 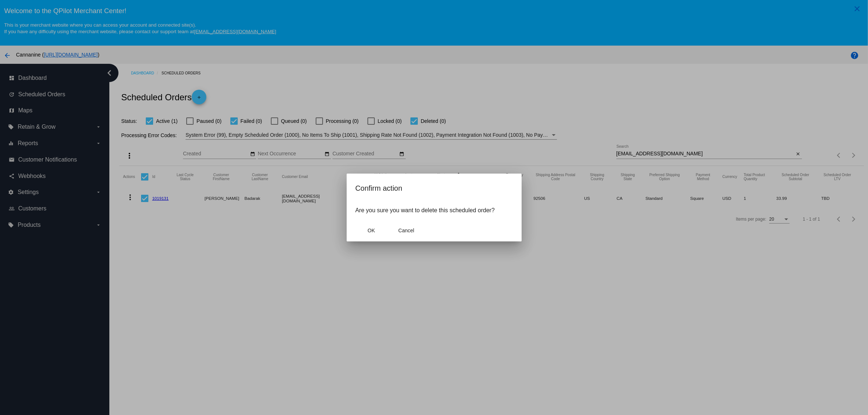 What do you see at coordinates (407, 231) in the screenshot?
I see `span: Cancel` at bounding box center [407, 231].